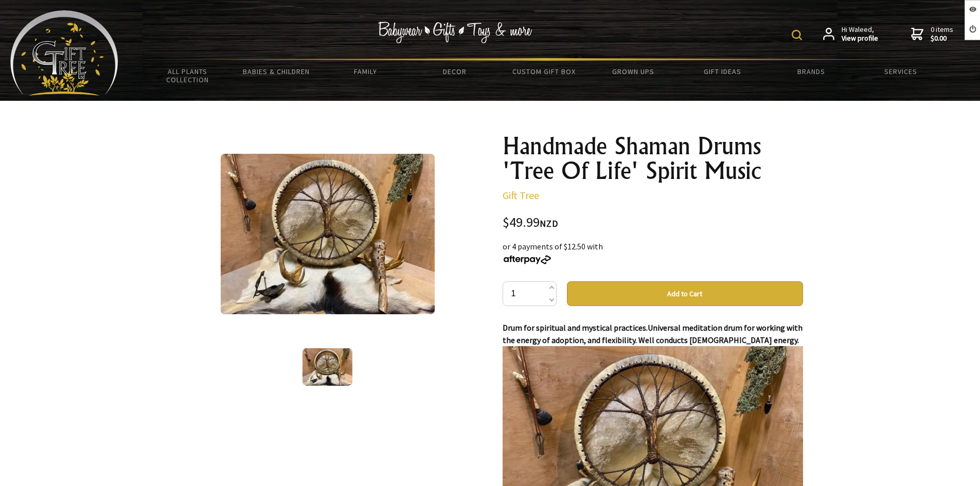 The width and height of the screenshot is (980, 486). Describe the element at coordinates (454, 72) in the screenshot. I see `a: Decor` at that location.